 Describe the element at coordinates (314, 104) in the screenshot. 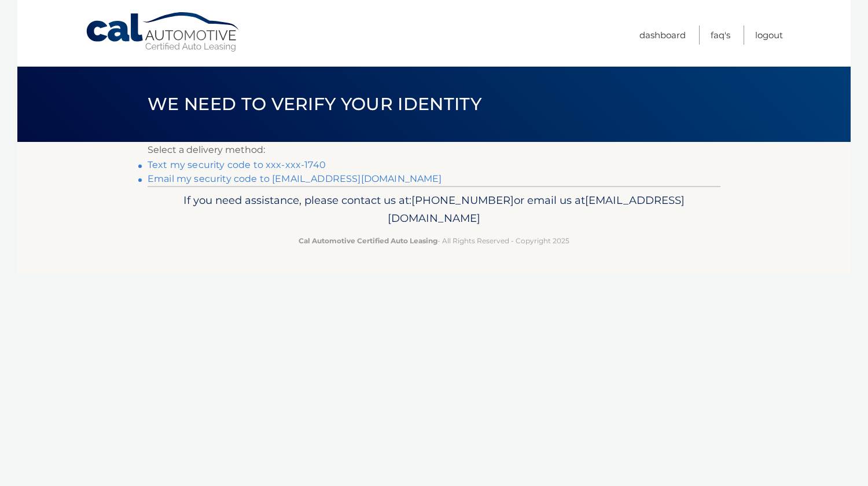

I see `span: We need to verify your identity` at that location.